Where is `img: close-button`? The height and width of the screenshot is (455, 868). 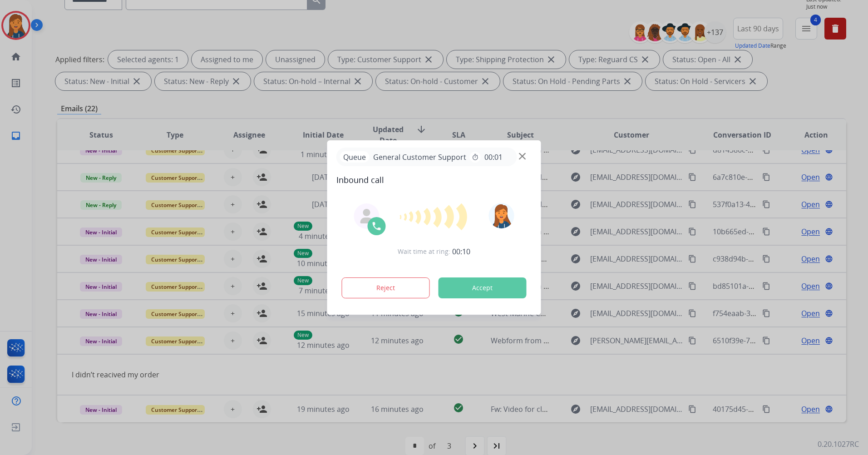
img: close-button is located at coordinates (522, 156).